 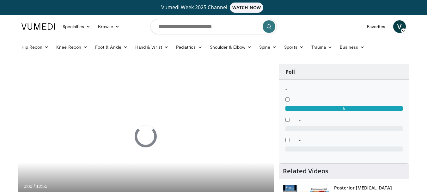 What do you see at coordinates (214, 8) in the screenshot?
I see `a: Vumedi Week 2025 ChannelWATCH NOW` at bounding box center [214, 8].